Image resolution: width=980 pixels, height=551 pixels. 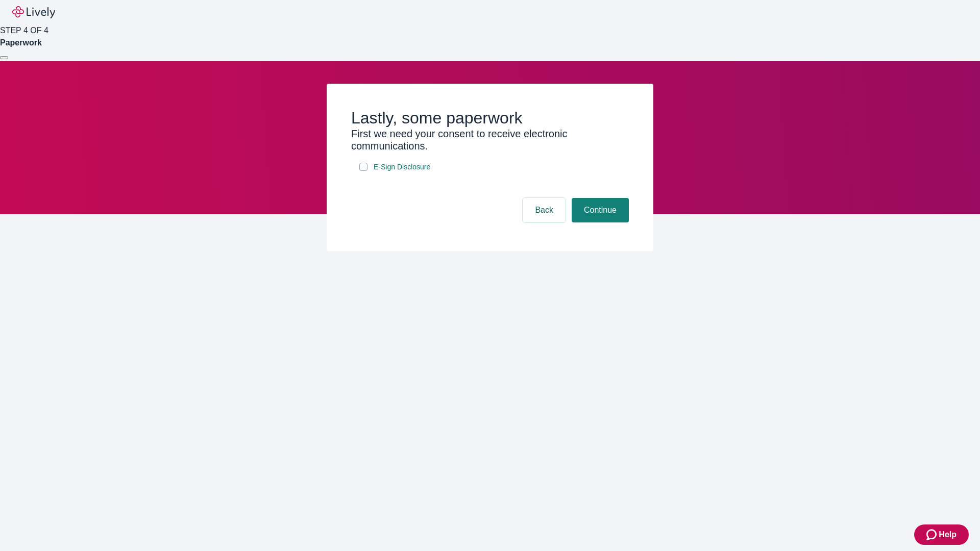 I want to click on h3: First we need your consent to receive electronic communications., so click(x=490, y=140).